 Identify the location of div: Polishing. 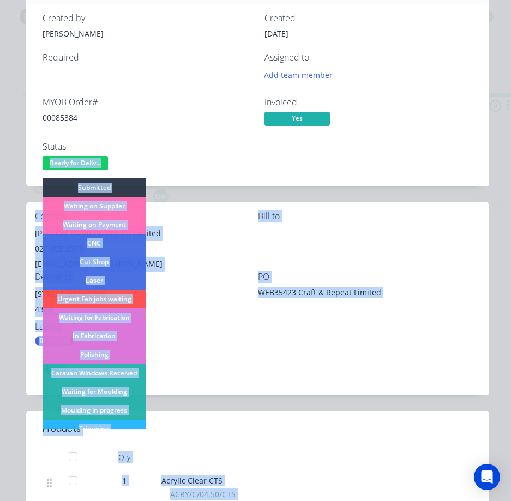
(94, 355).